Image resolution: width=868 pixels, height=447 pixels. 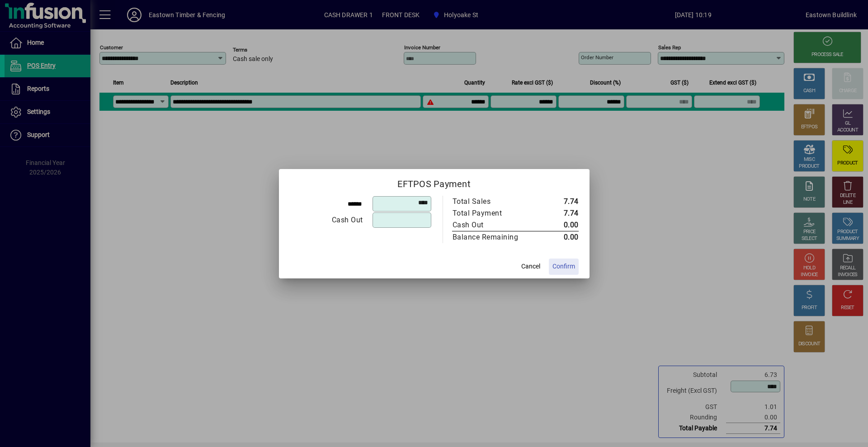 What do you see at coordinates (495, 202) in the screenshot?
I see `td: Total Sales` at bounding box center [495, 202].